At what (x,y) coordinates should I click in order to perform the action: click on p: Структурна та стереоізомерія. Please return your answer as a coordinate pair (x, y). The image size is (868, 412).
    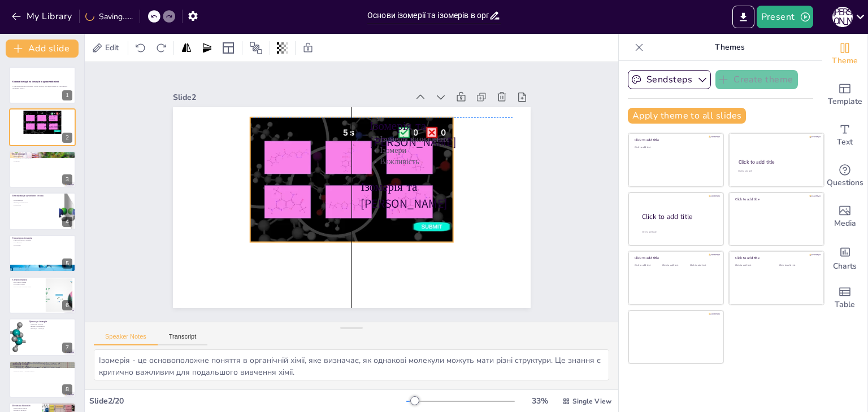
    Looking at the image, I should click on (42, 159).